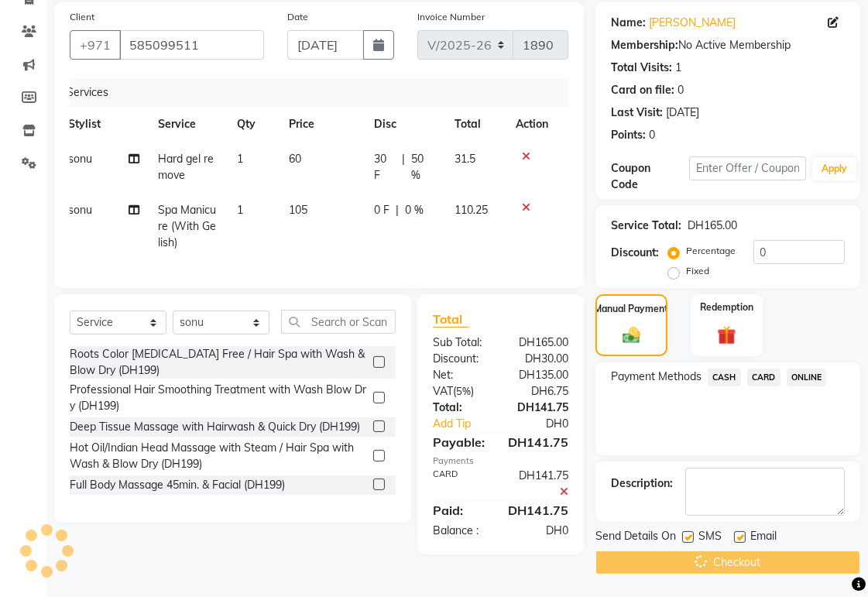 This screenshot has width=868, height=597. I want to click on div: Services, so click(314, 93).